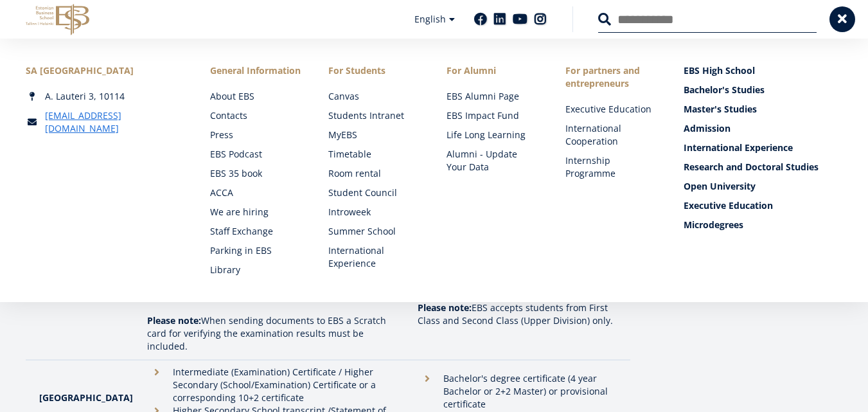  Describe the element at coordinates (276, 334) in the screenshot. I see `p: When sending documents to EBS a Scratch card for verifying the examination results must be included.` at that location.